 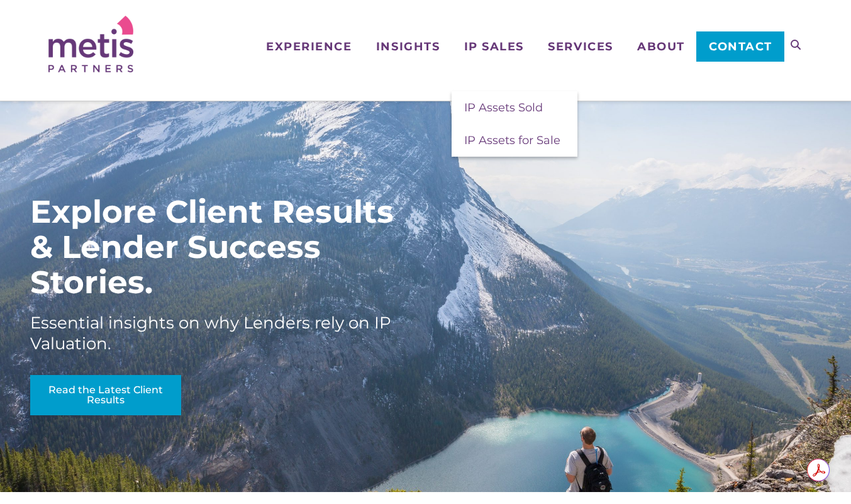 What do you see at coordinates (740, 46) in the screenshot?
I see `a: Contact` at bounding box center [740, 46].